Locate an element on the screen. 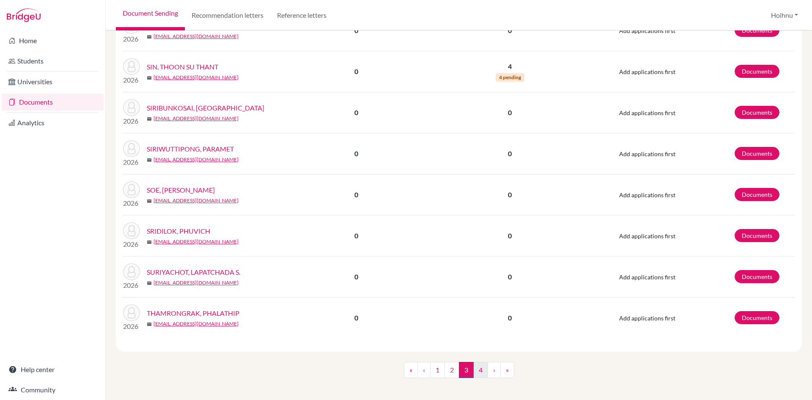 The image size is (812, 400). a: Students is located at coordinates (52, 61).